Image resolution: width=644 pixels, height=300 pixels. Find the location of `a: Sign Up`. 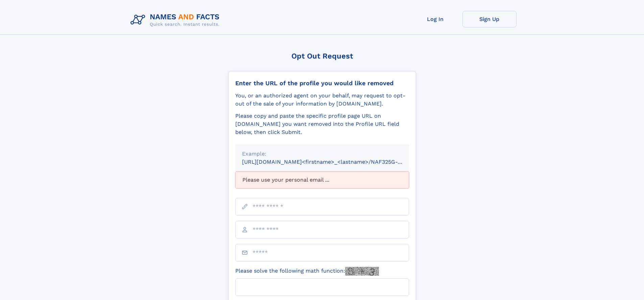

a: Sign Up is located at coordinates (489, 19).